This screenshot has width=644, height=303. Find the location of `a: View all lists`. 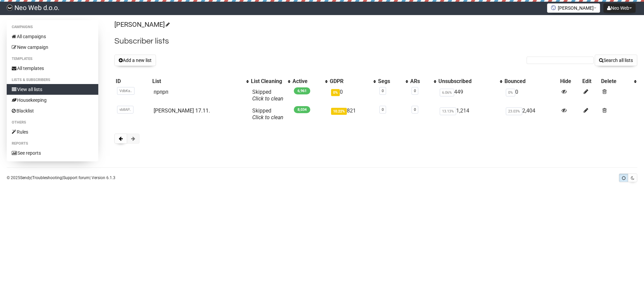

a: View all lists is located at coordinates (52, 90).